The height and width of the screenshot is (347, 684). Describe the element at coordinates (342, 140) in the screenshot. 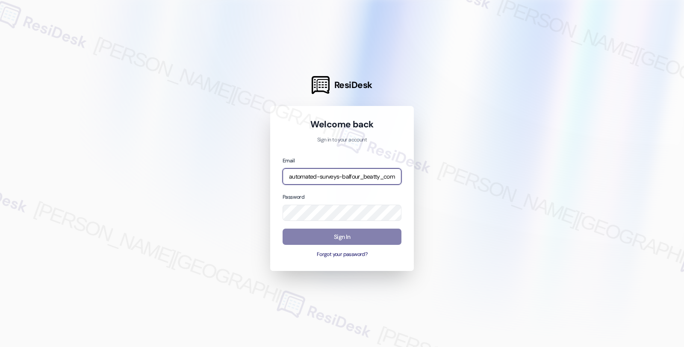

I see `p: Sign in to your account` at that location.